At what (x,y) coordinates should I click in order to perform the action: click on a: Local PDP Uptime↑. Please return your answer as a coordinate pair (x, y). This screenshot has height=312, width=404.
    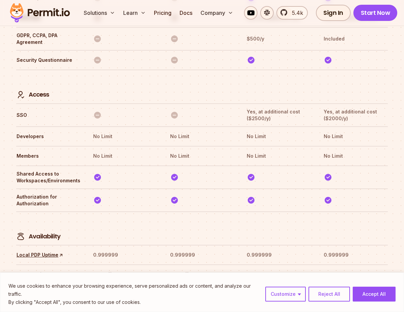
    Looking at the image, I should click on (40, 255).